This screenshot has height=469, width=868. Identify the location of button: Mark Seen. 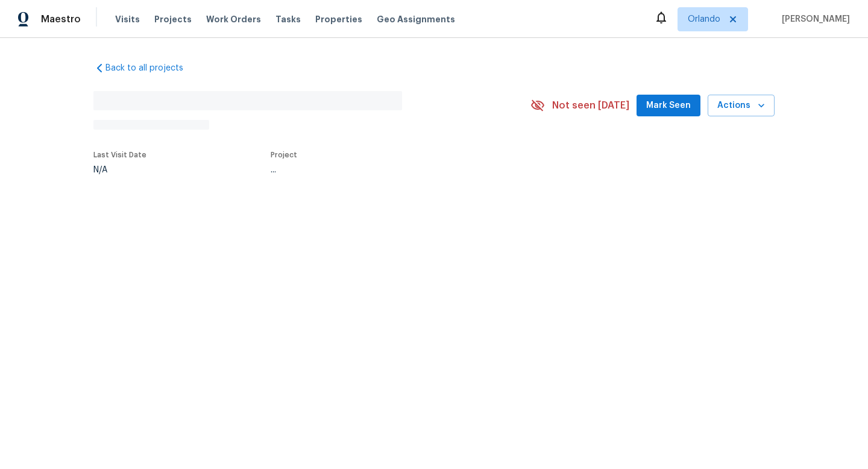
(668, 105).